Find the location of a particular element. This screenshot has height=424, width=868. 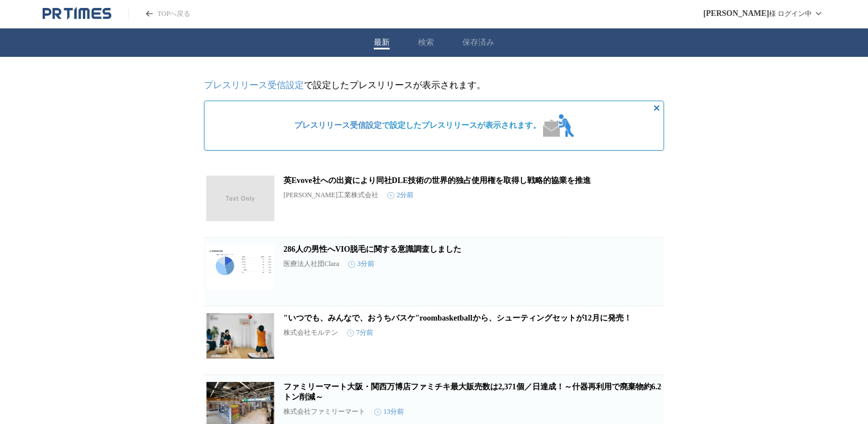

time: 7分前 is located at coordinates (360, 332).